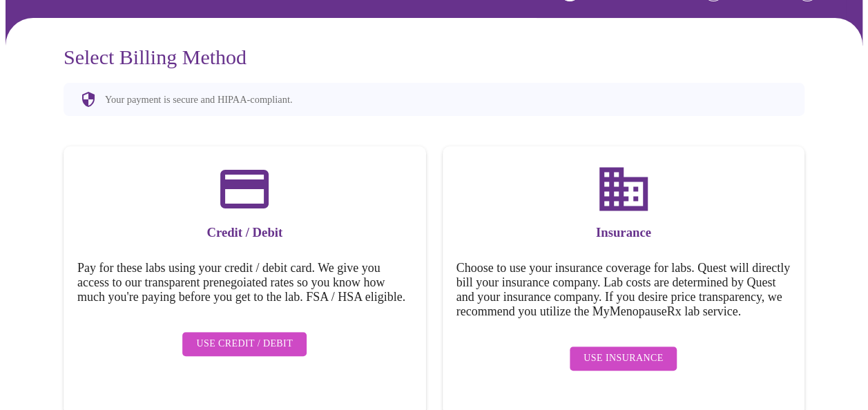  Describe the element at coordinates (198, 99) in the screenshot. I see `p: Your payment is secure and HIPAA-compliant.` at that location.